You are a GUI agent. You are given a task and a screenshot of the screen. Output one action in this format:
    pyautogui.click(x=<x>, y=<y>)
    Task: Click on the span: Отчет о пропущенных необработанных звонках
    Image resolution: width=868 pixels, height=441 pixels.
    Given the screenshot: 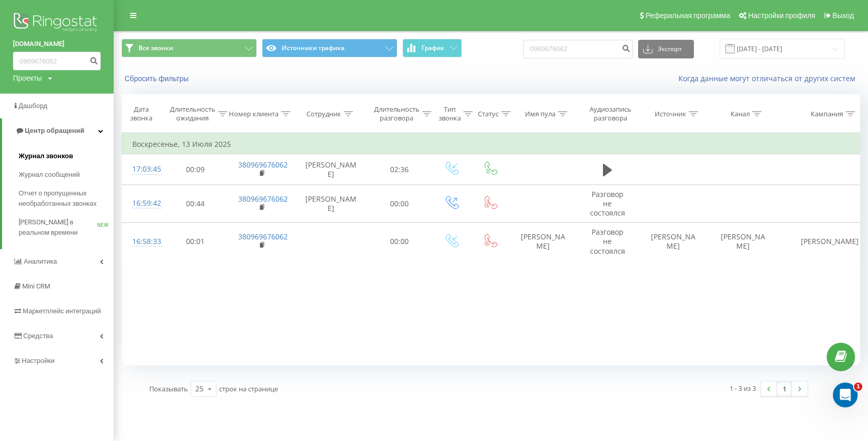 What is the action you would take?
    pyautogui.click(x=63, y=199)
    